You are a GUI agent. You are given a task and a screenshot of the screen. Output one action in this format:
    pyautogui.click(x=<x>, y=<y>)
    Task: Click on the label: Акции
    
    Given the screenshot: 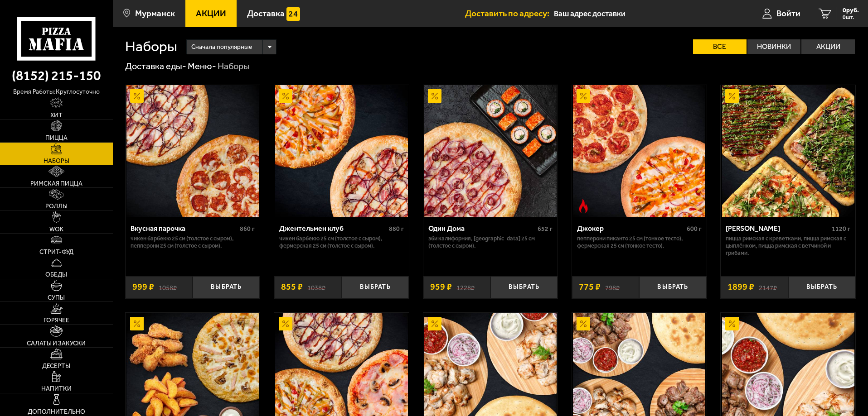 What is the action you would take?
    pyautogui.click(x=828, y=47)
    